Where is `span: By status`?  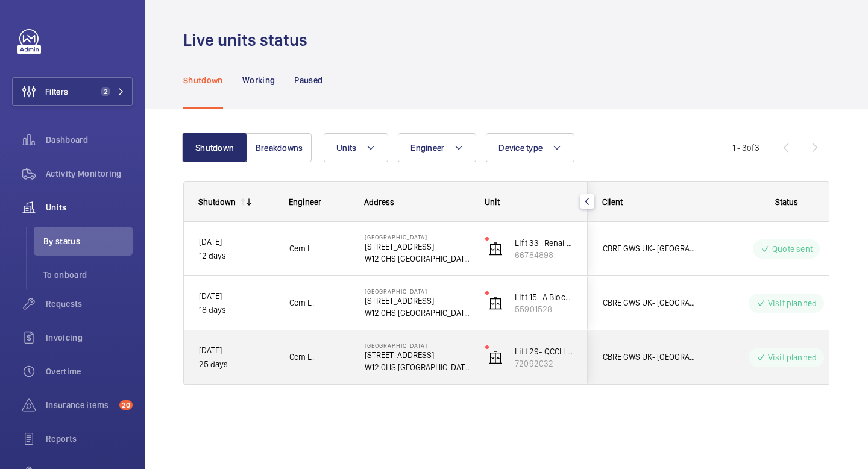
span: By status is located at coordinates (88, 241).